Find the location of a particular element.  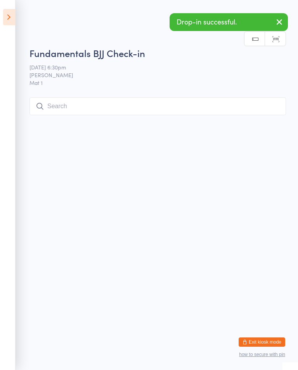

h2: Fundamentals BJJ Check-in is located at coordinates (158, 53).